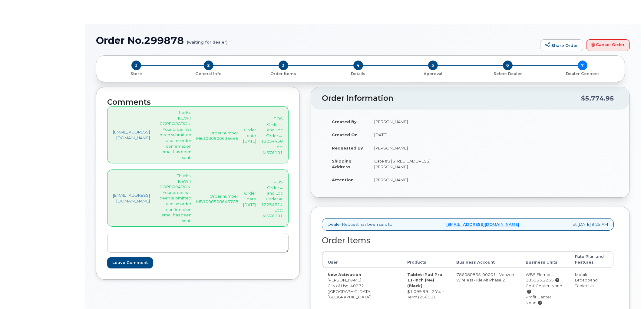 Image resolution: width=644 pixels, height=309 pixels. I want to click on th: Rate Plan and Features, so click(592, 259).